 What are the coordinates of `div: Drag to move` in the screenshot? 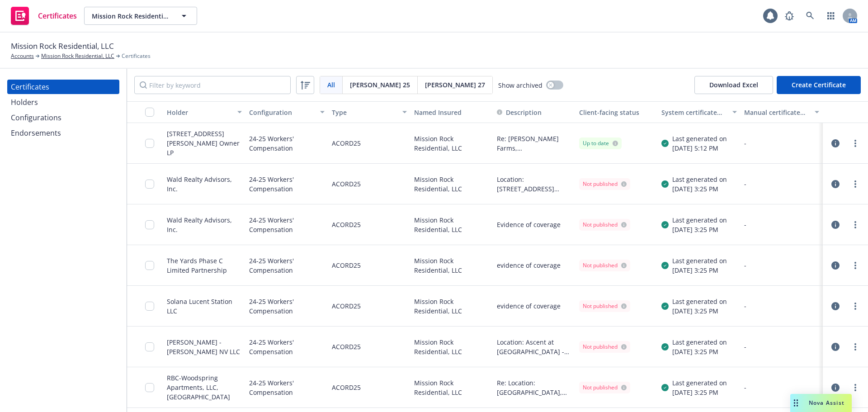 It's located at (796, 403).